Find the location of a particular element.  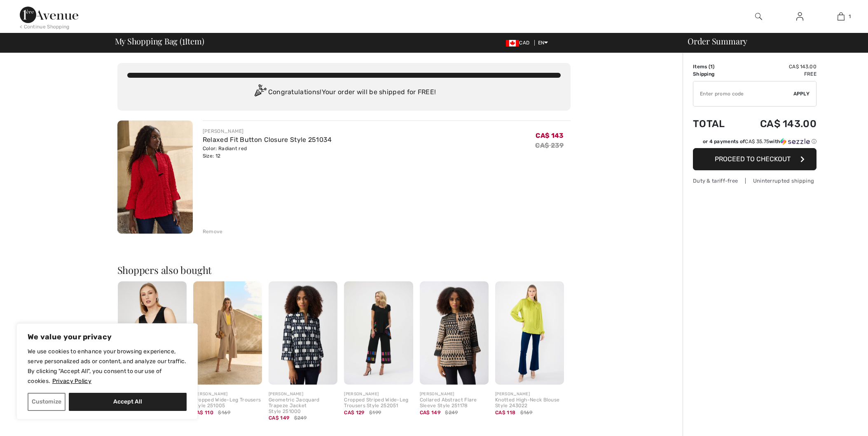

a: Sign In is located at coordinates (799, 17).